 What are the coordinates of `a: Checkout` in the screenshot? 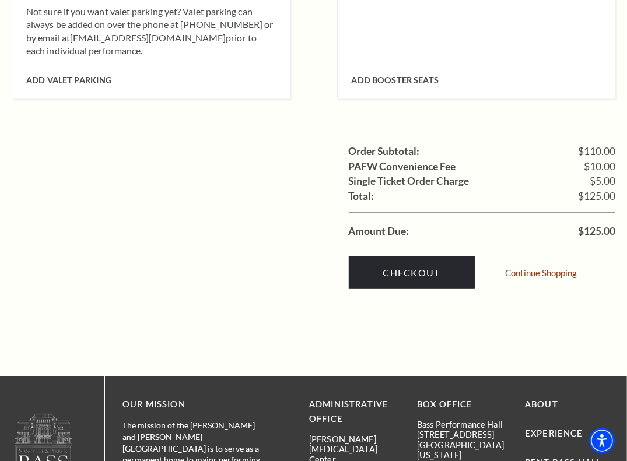 It's located at (412, 273).